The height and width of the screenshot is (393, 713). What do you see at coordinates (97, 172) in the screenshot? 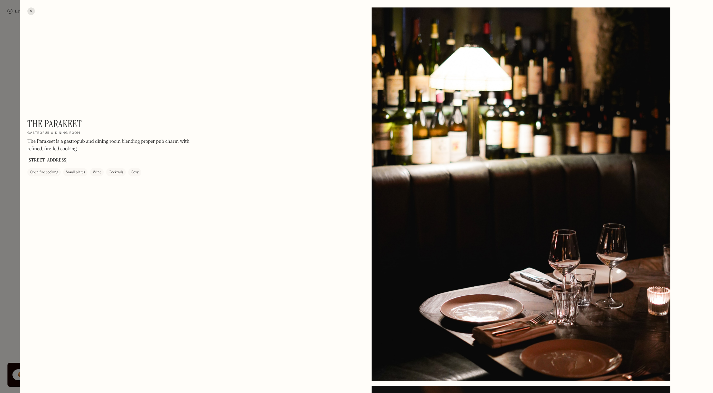
I see `div: Wine` at bounding box center [97, 172].